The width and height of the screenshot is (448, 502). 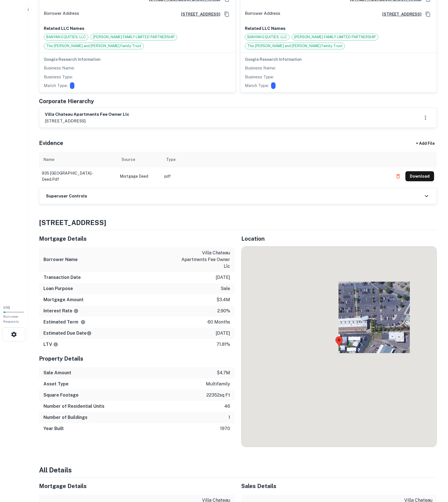 What do you see at coordinates (137, 359) in the screenshot?
I see `h5: Property Details` at bounding box center [137, 359].